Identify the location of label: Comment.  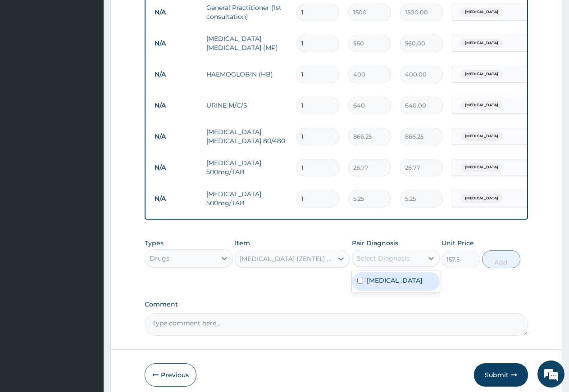
(336, 304).